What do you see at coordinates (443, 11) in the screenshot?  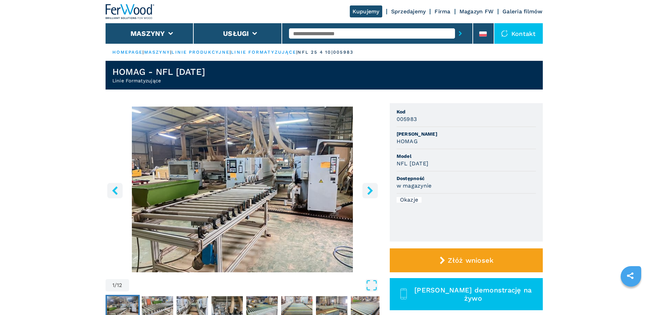 I see `a: Firma` at bounding box center [443, 11].